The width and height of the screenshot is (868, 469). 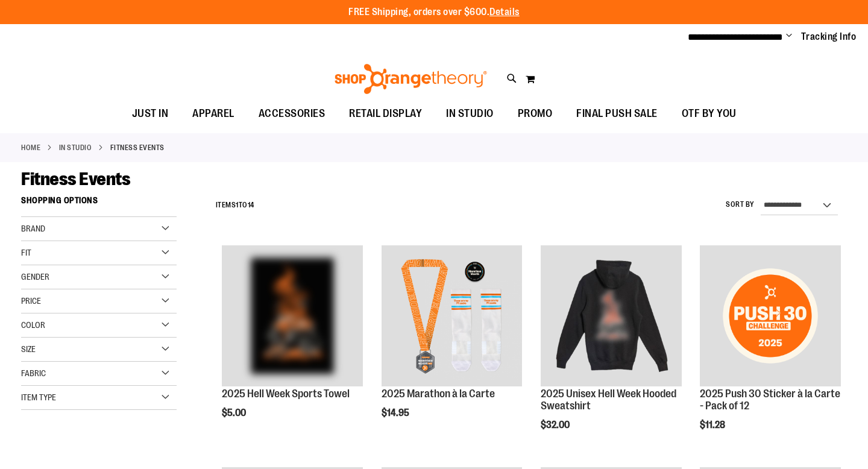 I want to click on span: $11.28, so click(x=713, y=425).